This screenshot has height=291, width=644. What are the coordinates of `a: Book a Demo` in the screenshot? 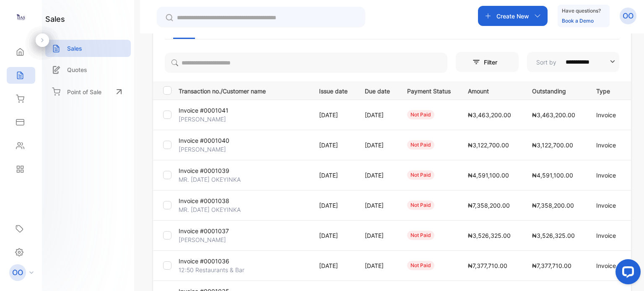 It's located at (577, 21).